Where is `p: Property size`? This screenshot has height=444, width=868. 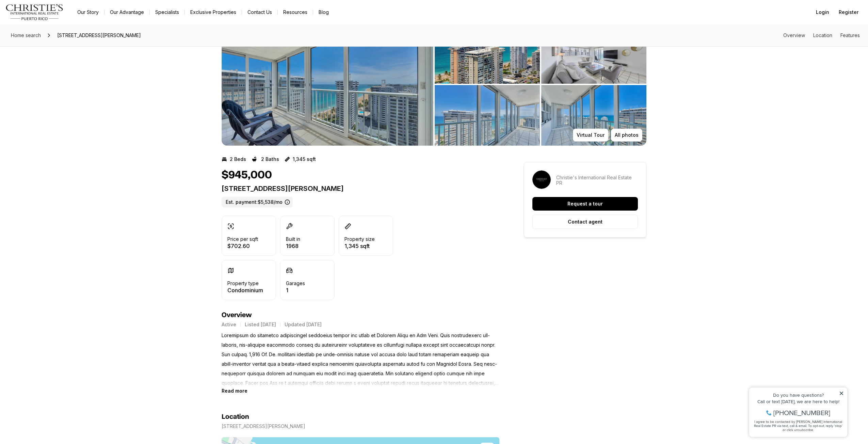 p: Property size is located at coordinates (359, 239).